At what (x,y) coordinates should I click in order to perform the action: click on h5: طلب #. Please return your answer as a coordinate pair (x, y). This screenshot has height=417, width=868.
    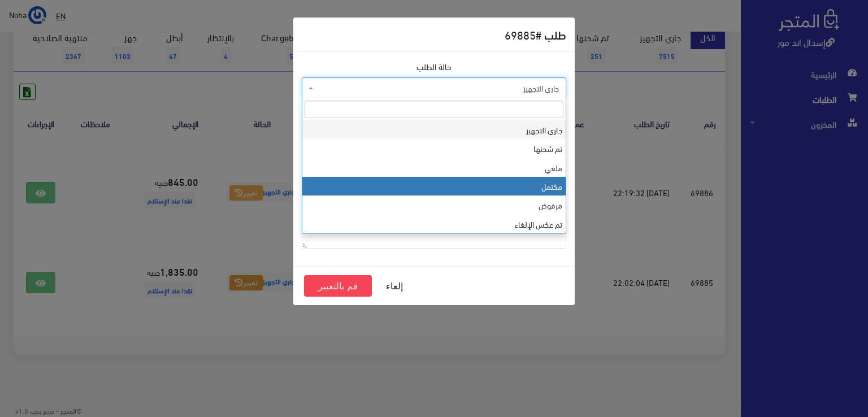
    Looking at the image, I should click on (535, 35).